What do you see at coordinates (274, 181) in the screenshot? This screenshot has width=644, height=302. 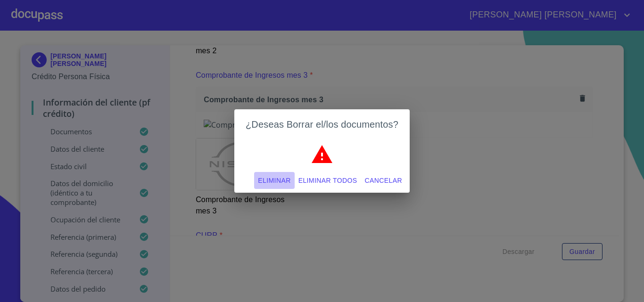 I see `button: Eliminar` at bounding box center [274, 181].